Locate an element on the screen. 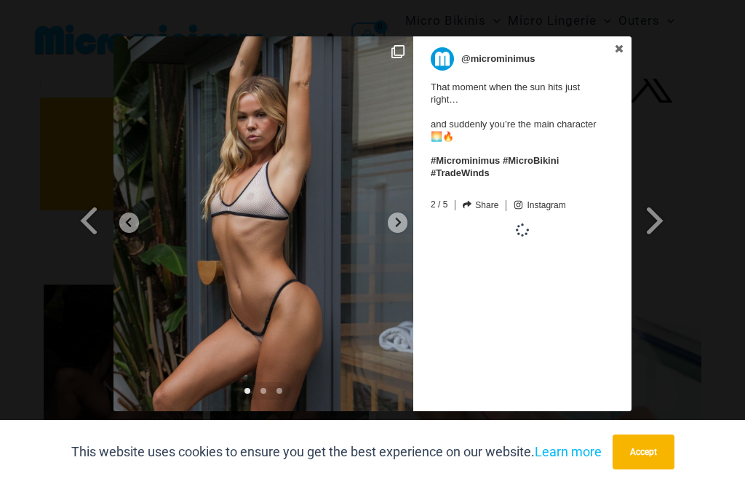 The width and height of the screenshot is (745, 484). button: Accept is located at coordinates (643, 452).